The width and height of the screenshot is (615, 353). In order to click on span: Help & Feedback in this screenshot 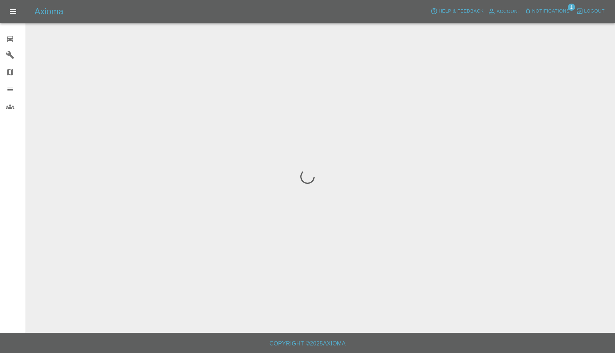, I will do `click(461, 11)`.